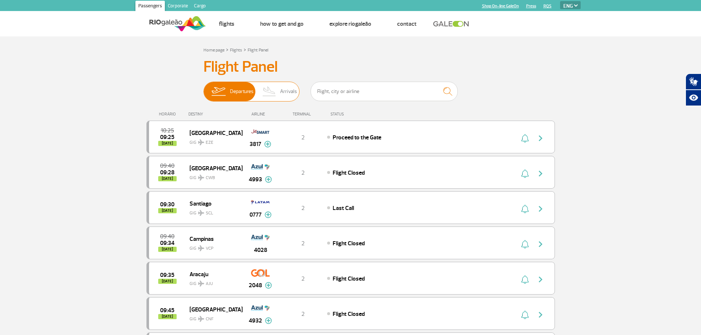 The width and height of the screenshot is (701, 335). I want to click on a: Cargo, so click(200, 7).